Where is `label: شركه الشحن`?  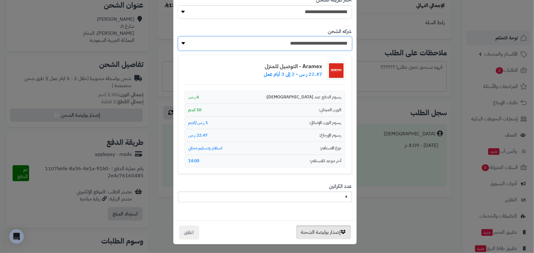 label: شركه الشحن is located at coordinates (340, 32).